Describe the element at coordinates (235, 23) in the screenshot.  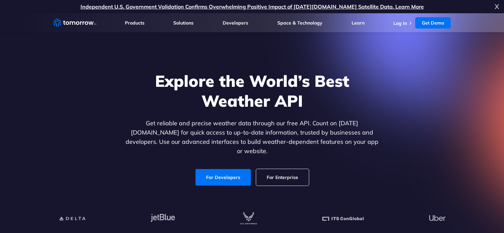
I see `a: Developers` at that location.